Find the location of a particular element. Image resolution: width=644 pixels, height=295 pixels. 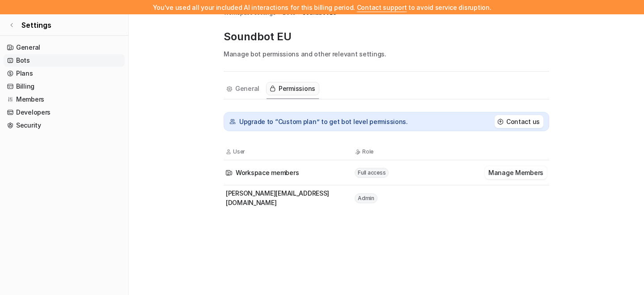

a: Members is located at coordinates (64, 99).